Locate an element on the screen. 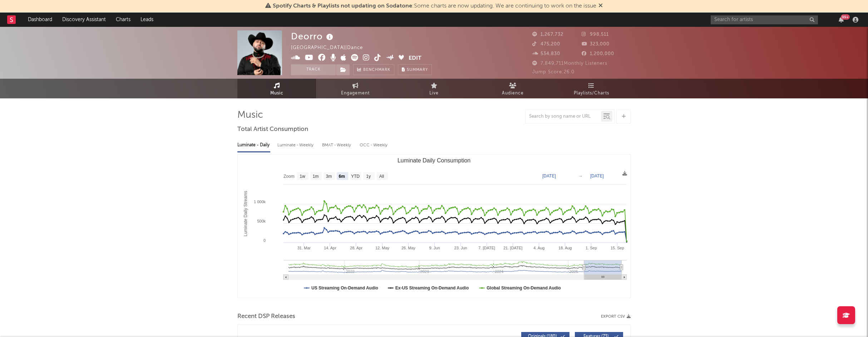 The image size is (868, 337). svg: Luminate Daily Consumption is located at coordinates (434, 226).